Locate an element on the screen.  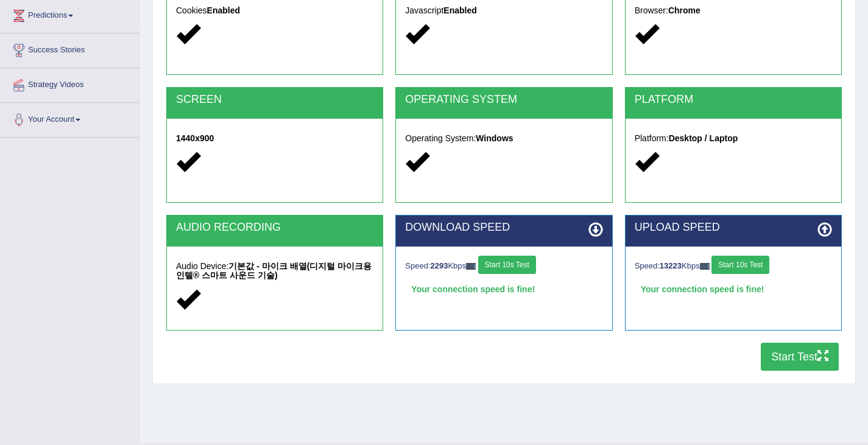
h2: DOWNLOAD SPEED is located at coordinates (503, 228).